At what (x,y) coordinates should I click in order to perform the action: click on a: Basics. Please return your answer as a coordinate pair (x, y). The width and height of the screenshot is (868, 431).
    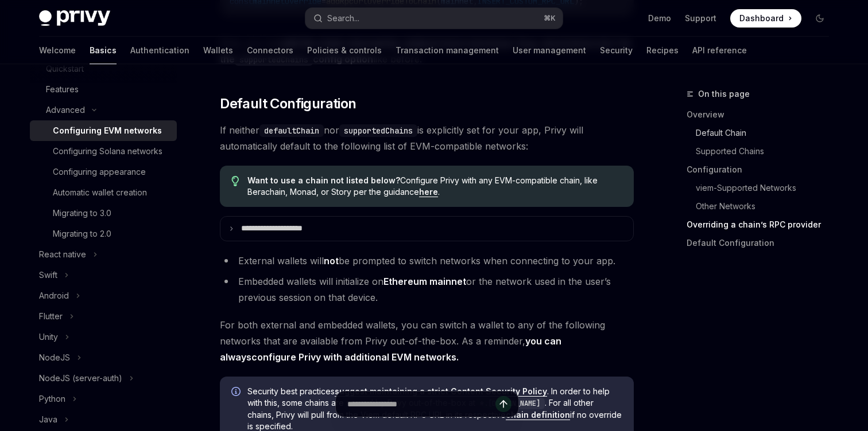
    Looking at the image, I should click on (103, 50).